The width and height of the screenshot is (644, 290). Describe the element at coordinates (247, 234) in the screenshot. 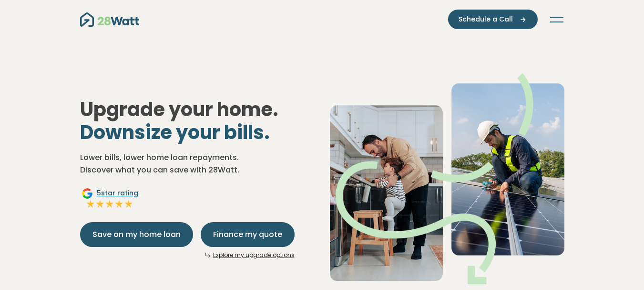

I see `span: Finance my quote` at that location.